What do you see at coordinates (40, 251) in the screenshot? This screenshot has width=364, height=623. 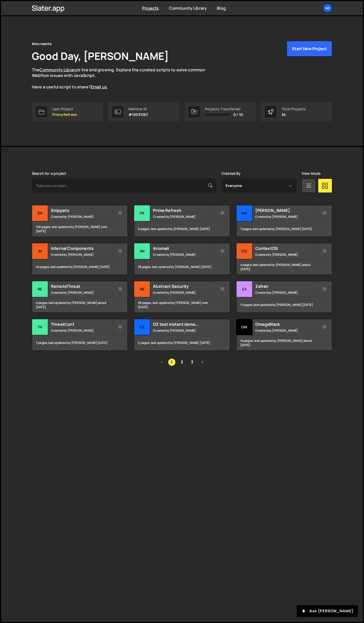 I see `div: In` at bounding box center [40, 251].